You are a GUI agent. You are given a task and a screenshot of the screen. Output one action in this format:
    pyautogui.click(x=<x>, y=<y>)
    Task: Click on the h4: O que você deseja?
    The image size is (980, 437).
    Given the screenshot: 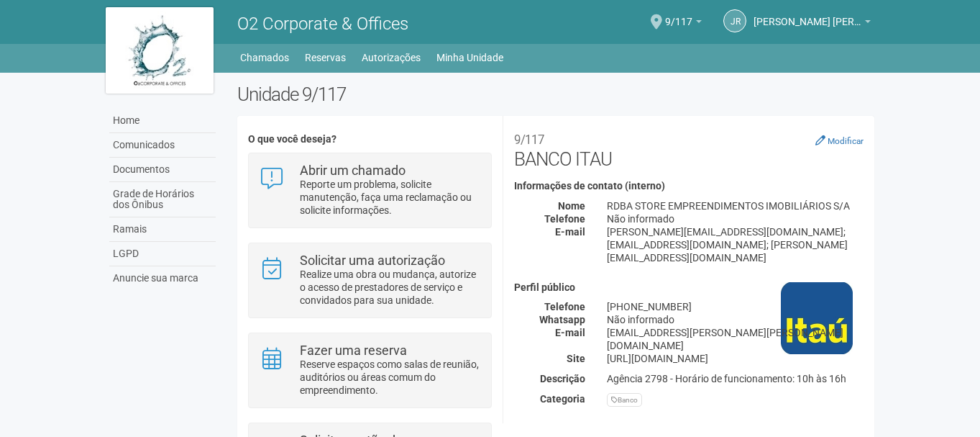 What is the action you would take?
    pyautogui.click(x=370, y=139)
    